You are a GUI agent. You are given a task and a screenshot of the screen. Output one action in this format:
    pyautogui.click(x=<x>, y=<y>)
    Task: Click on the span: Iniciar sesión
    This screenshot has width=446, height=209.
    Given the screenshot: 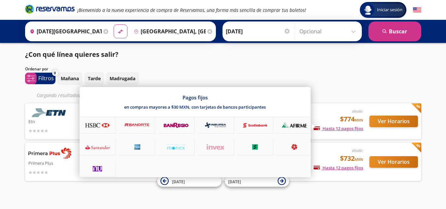 What is the action you would take?
    pyautogui.click(x=390, y=10)
    